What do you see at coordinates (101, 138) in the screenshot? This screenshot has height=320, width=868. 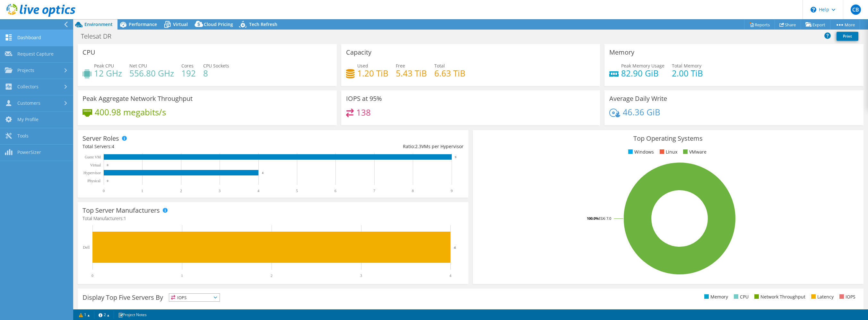 I see `h3: Server Roles` at bounding box center [101, 138].